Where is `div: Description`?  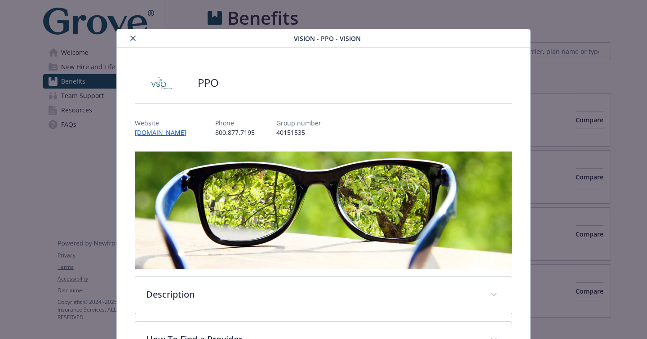
div: Description is located at coordinates (324, 295).